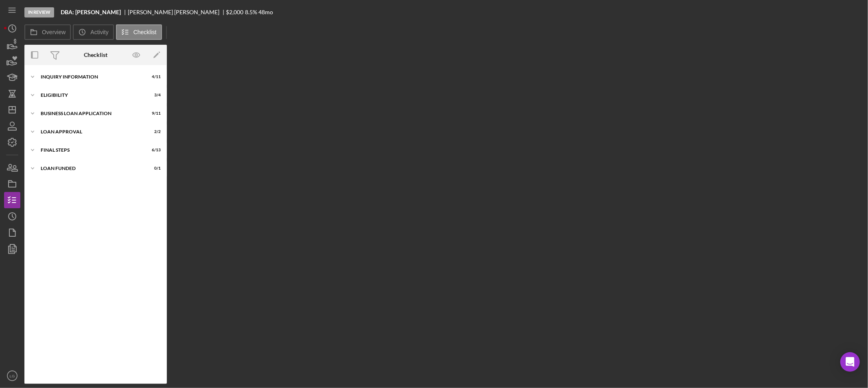  Describe the element at coordinates (265, 12) in the screenshot. I see `div: 48 mo` at that location.